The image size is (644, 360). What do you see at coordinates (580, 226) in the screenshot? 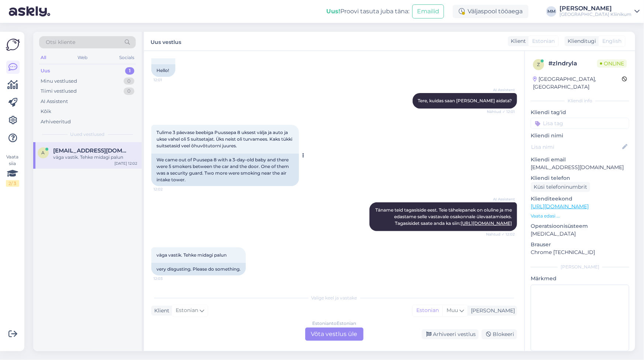
I see `p: Operatsioonisüsteem` at bounding box center [580, 226].